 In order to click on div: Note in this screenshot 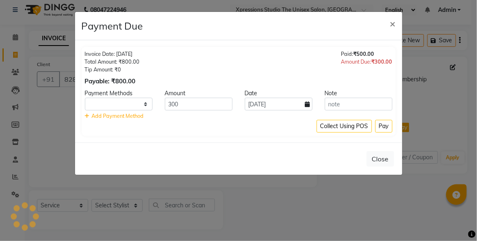, I will do `click(359, 93)`.